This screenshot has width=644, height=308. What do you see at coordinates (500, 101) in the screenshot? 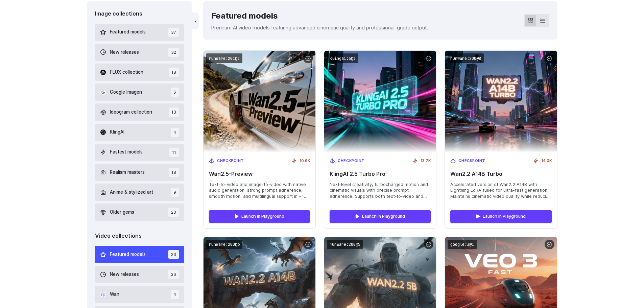
I see `img: Wan2.2 A14B Turbo` at bounding box center [500, 101].